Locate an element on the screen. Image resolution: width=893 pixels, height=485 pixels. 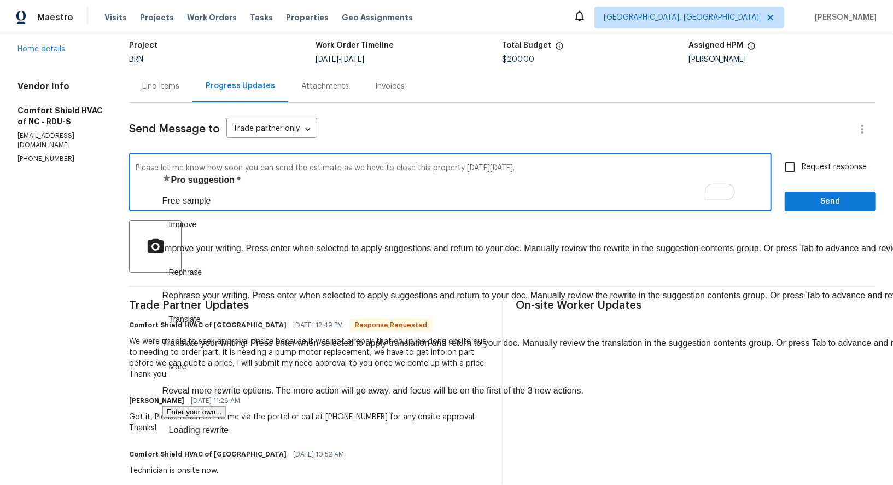
a: Home details is located at coordinates (41, 49).